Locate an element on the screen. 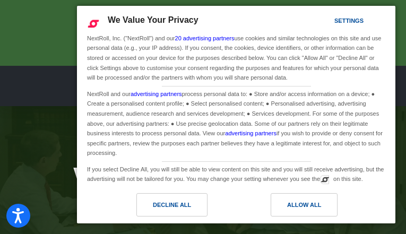  div: If you select Decline All, you will still be able to view content on this site and you will still... is located at coordinates (236, 174).